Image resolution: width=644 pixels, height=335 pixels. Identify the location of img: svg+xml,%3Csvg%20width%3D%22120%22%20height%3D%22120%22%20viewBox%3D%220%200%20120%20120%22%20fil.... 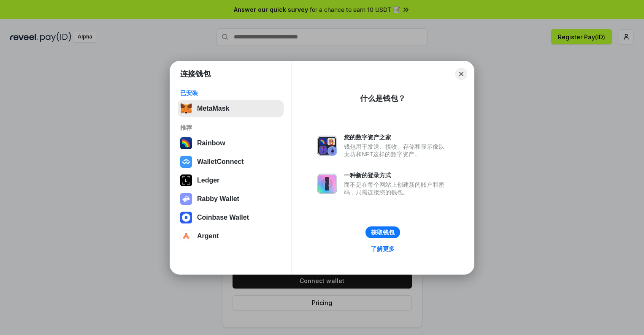
(186, 143).